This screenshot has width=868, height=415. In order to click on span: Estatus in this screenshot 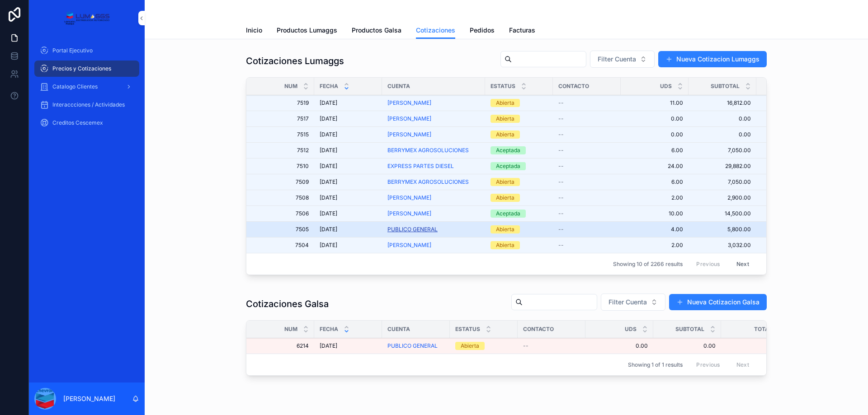, I will do `click(502, 87)`.